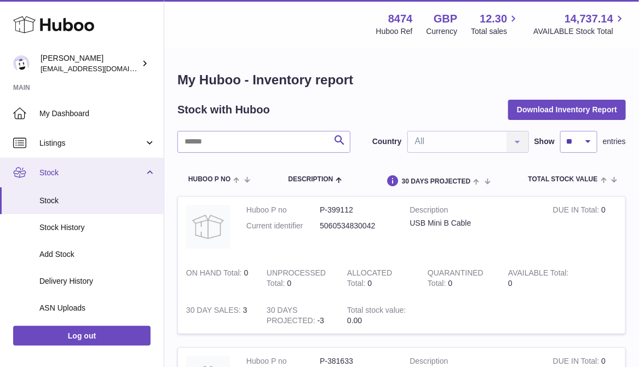 Image resolution: width=639 pixels, height=367 pixels. Describe the element at coordinates (97, 227) in the screenshot. I see `span: Stock History` at that location.